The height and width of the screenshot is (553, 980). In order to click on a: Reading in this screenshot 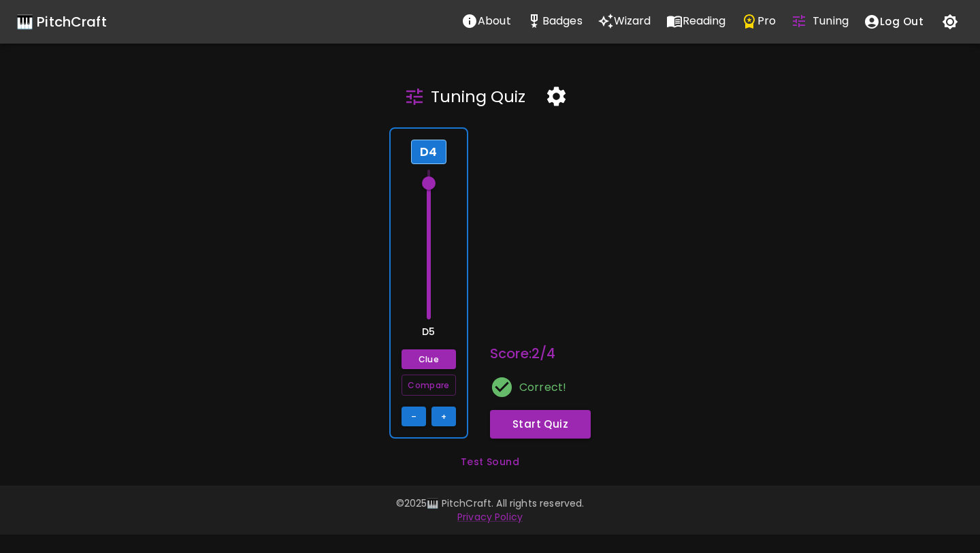, I will do `click(697, 22)`.